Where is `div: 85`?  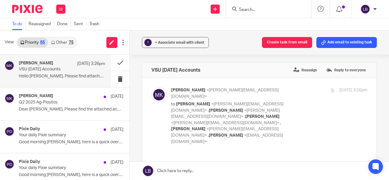 div: 85 is located at coordinates (43, 43).